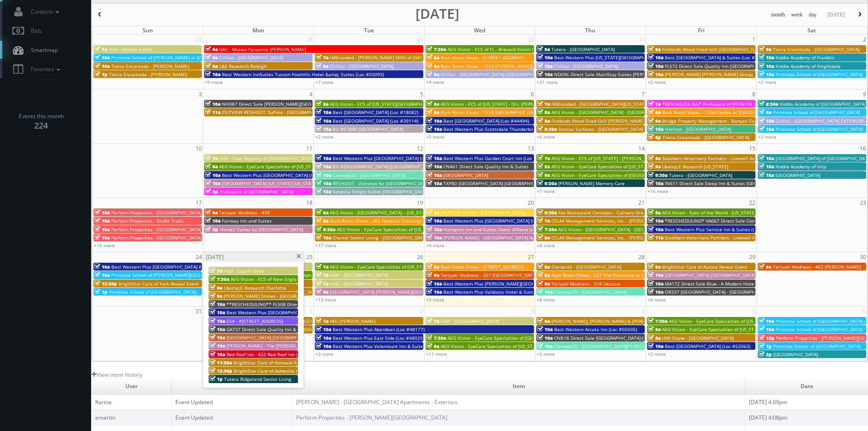 Image resolution: width=868 pixels, height=431 pixels. Describe the element at coordinates (255, 287) in the screenshot. I see `span: L&amp;E Research Charlotte` at that location.